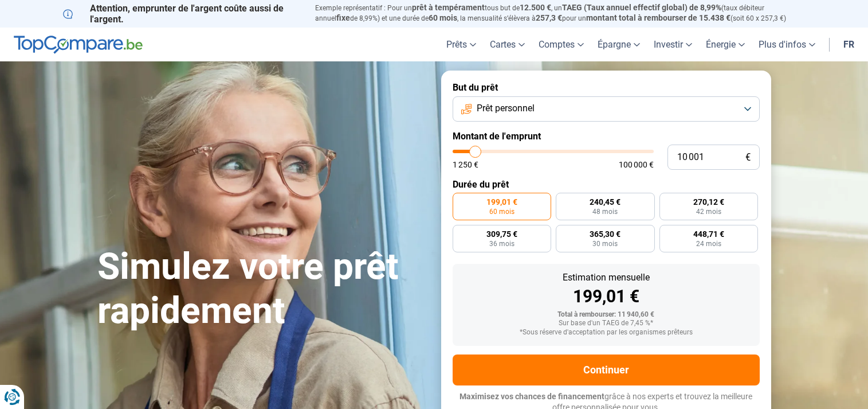 The height and width of the screenshot is (409, 868). Describe the element at coordinates (605, 243) in the screenshot. I see `span: 30 mois` at that location.